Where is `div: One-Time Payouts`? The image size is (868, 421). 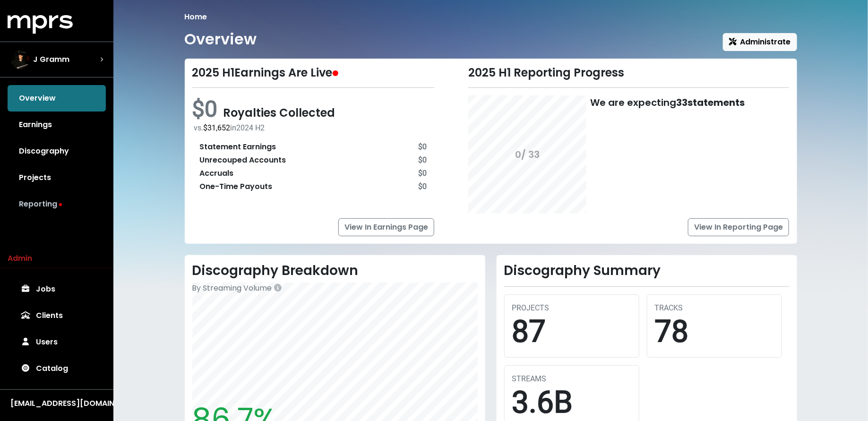
div: One-Time Payouts is located at coordinates (236, 187).